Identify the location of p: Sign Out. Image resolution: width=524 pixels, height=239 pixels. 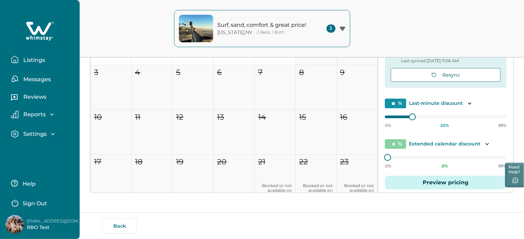
(35, 203).